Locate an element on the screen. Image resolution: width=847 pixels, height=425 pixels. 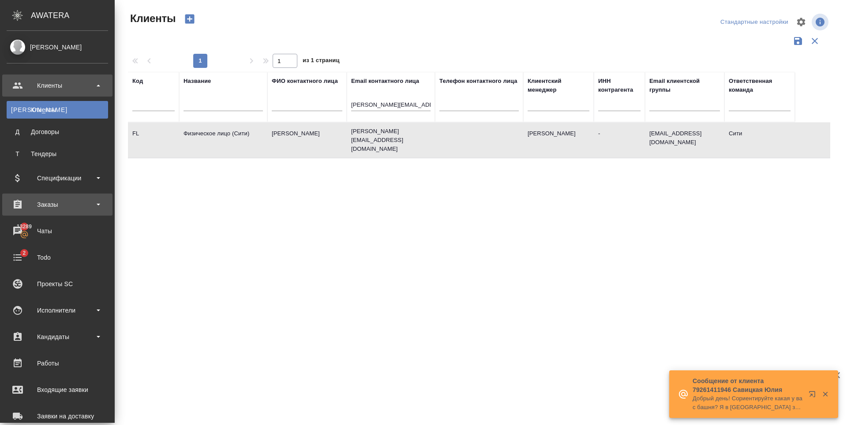
div: split button is located at coordinates (755, 22).